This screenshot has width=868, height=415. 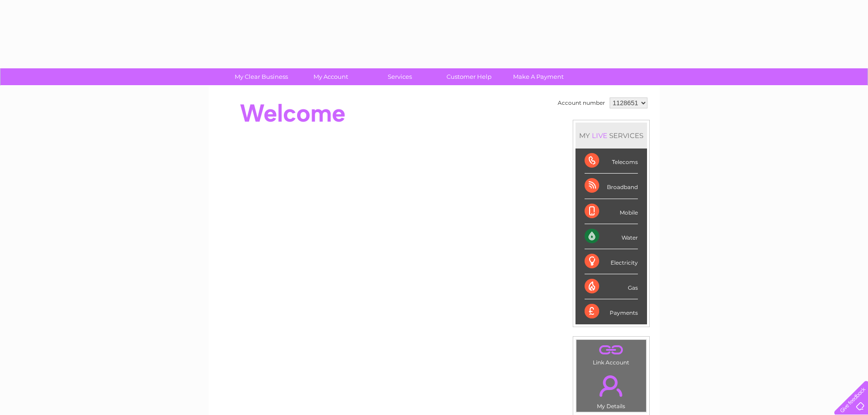 What do you see at coordinates (261, 76) in the screenshot?
I see `a: My Clear Business` at bounding box center [261, 76].